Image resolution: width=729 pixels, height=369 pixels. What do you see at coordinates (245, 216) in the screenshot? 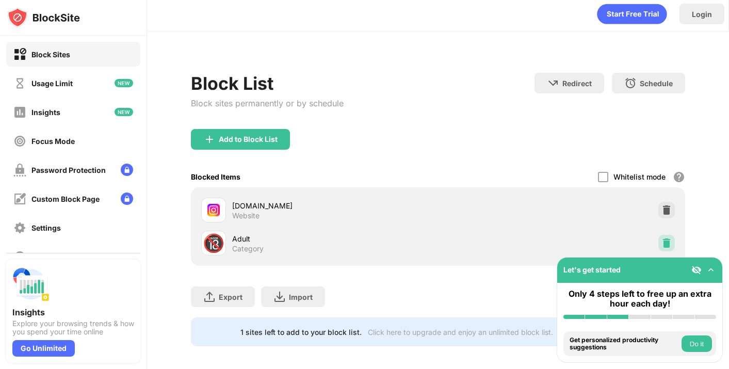
I see `div: Website` at bounding box center [245, 216].